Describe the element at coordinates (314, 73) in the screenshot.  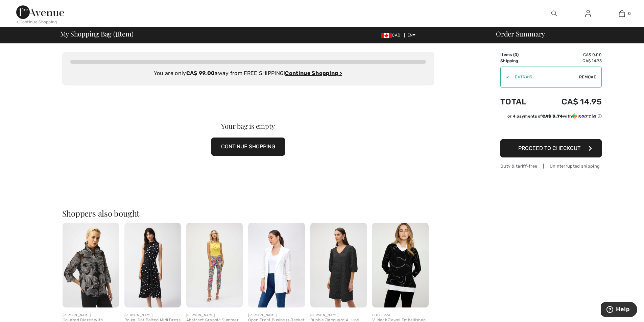
I see `ins: Continue Shopping >` at that location.